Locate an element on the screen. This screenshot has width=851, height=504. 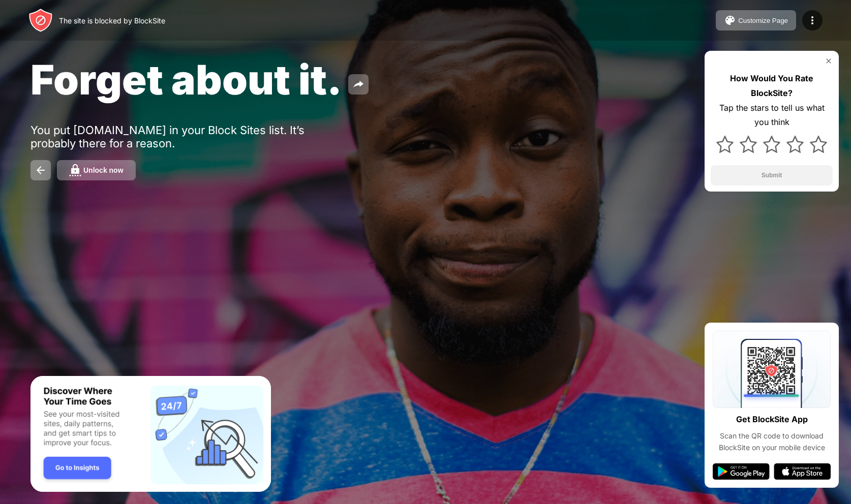
button: Unlock now is located at coordinates (96, 170).